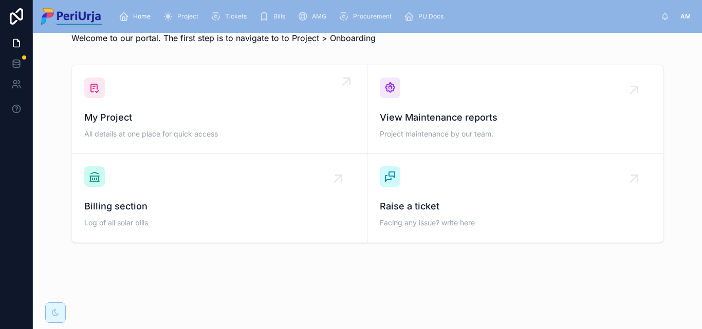  Describe the element at coordinates (188, 16) in the screenshot. I see `span: Project` at that location.